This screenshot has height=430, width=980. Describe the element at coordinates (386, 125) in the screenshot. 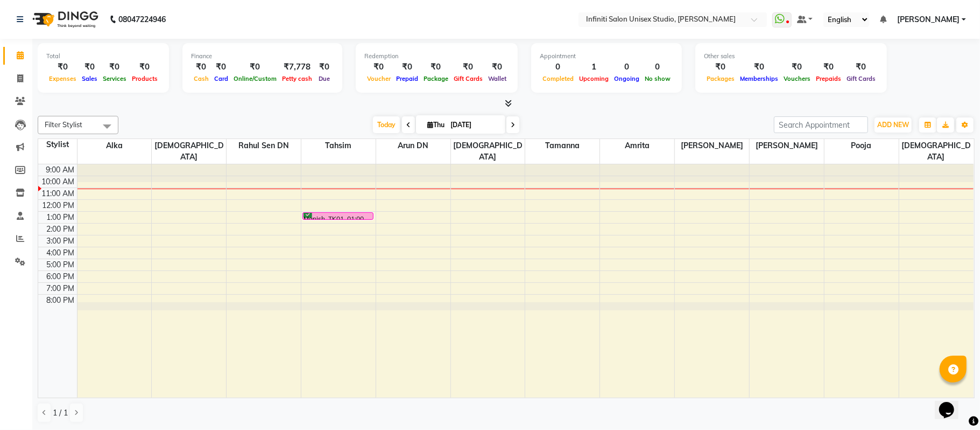

I see `span: Today` at that location.